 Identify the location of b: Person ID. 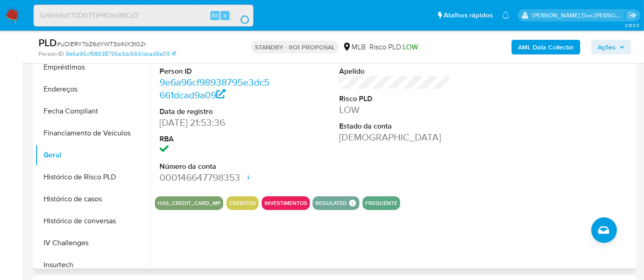
(51, 54).